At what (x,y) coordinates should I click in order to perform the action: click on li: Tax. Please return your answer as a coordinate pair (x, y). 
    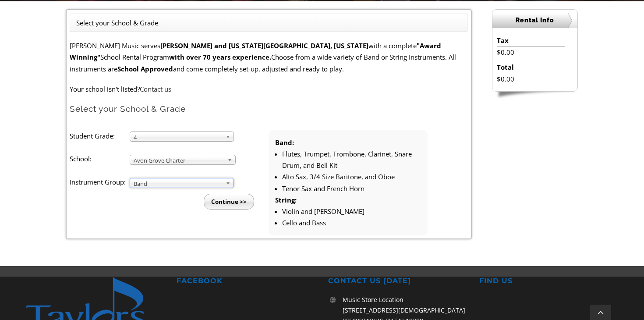
    Looking at the image, I should click on (530, 41).